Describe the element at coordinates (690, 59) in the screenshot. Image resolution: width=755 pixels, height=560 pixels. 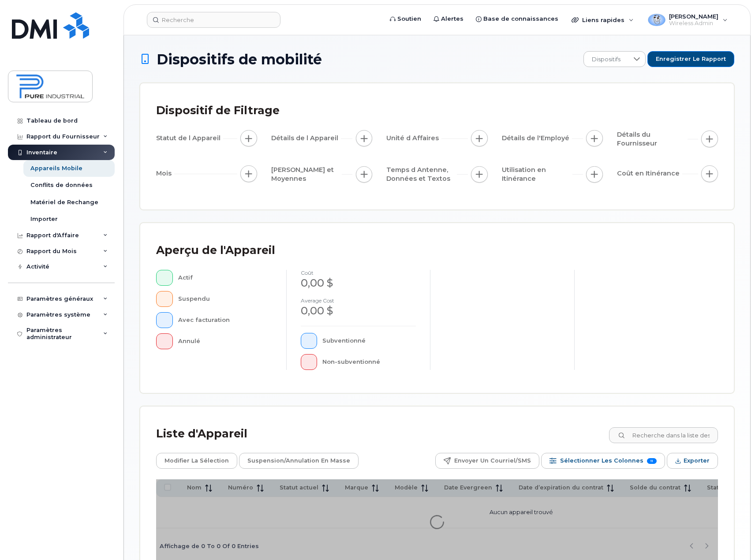
I see `span: Enregistrer le rapport` at that location.